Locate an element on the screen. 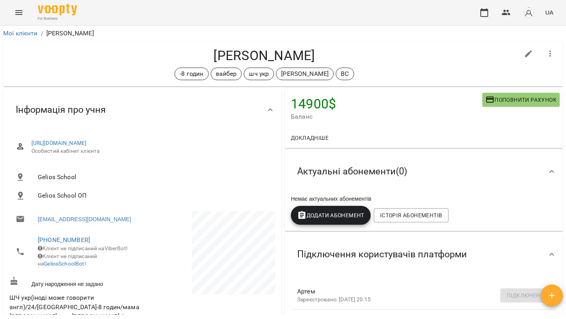 The height and width of the screenshot is (319, 566). div: шч укр is located at coordinates (258, 74).